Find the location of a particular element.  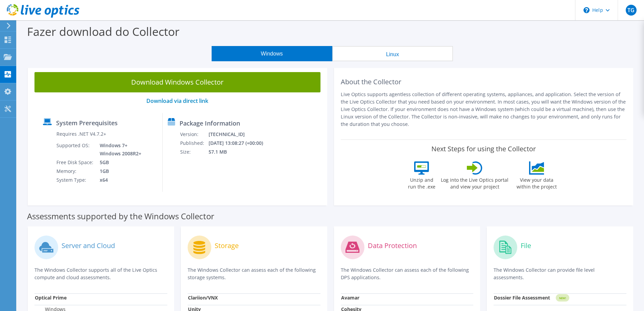

label: Storage is located at coordinates (226, 246).